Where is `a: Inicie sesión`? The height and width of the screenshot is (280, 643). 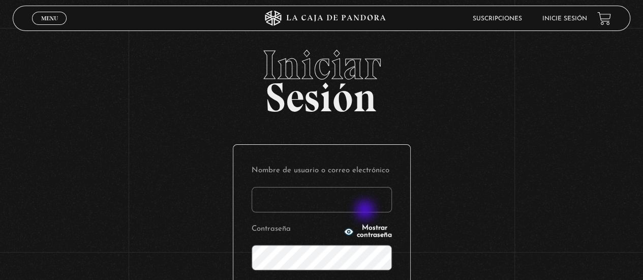
a: Inicie sesión is located at coordinates (565, 19).